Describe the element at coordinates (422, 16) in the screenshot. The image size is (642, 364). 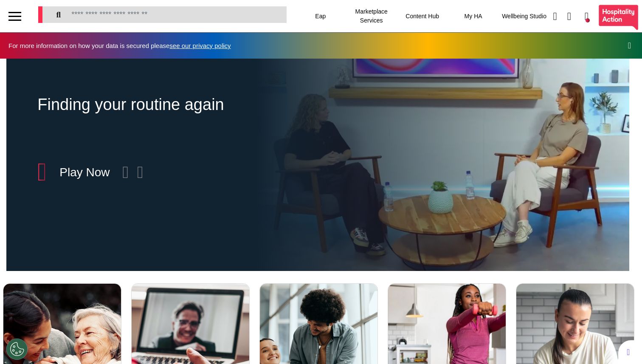
I see `div: Content Hub` at that location.